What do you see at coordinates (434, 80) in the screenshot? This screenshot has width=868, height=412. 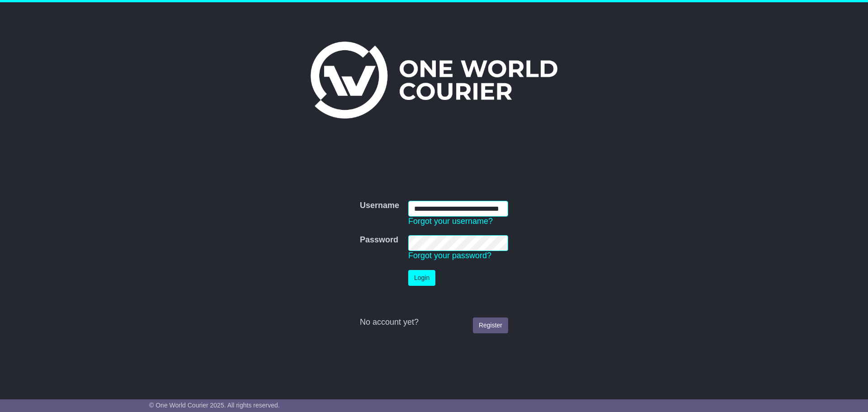 I see `img: One World` at bounding box center [434, 80].